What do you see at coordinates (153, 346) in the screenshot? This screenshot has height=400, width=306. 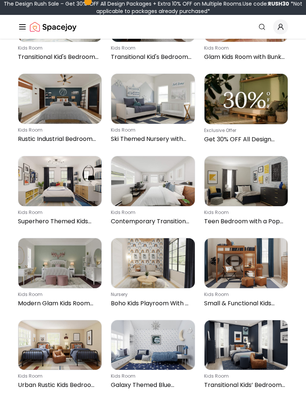 I see `img: Galaxy Themed Blue Children’s Room With Star Bedding` at bounding box center [153, 346].